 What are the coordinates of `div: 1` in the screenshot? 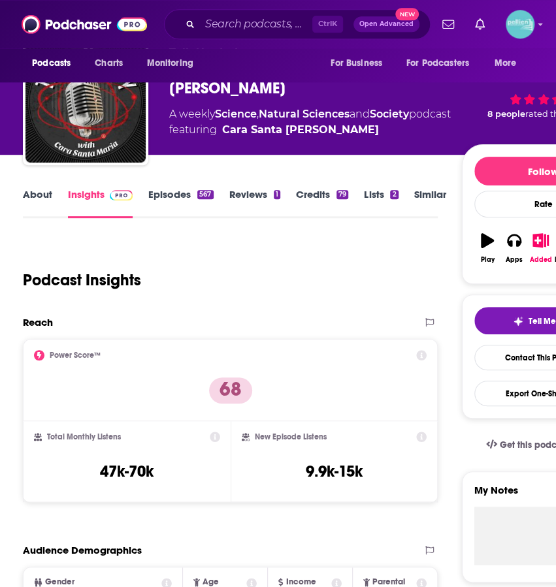 It's located at (277, 195).